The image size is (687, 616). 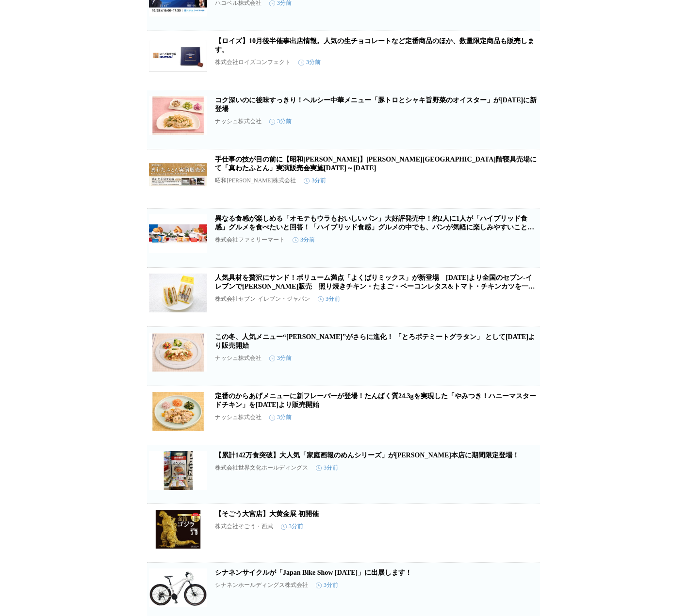 I want to click on img: 定番のからあげメニューに新フレーバーが登場！たんぱく質24.3gを実現した「やみつき！ハニーマスタードチキン」を10月14日（火）より販売開始, so click(x=178, y=411).